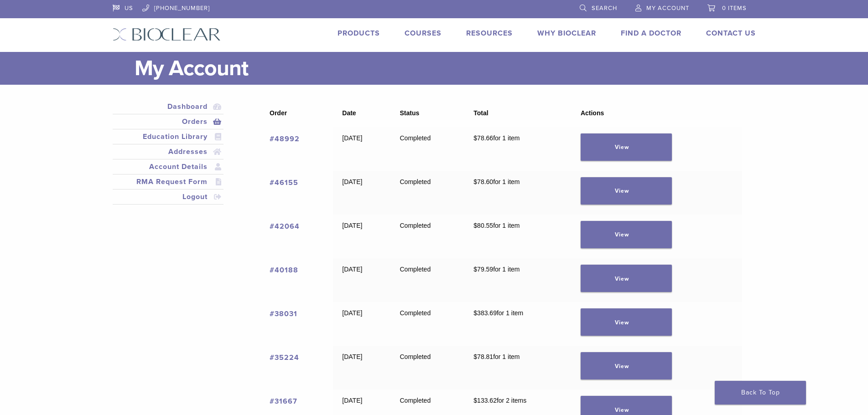  I want to click on span: 0 items, so click(734, 8).